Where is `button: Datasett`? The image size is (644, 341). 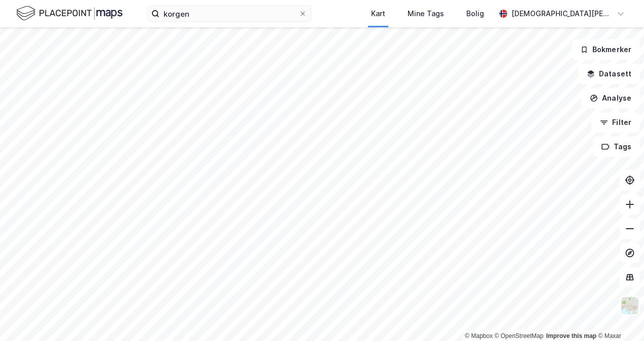
button: Datasett is located at coordinates (609, 74).